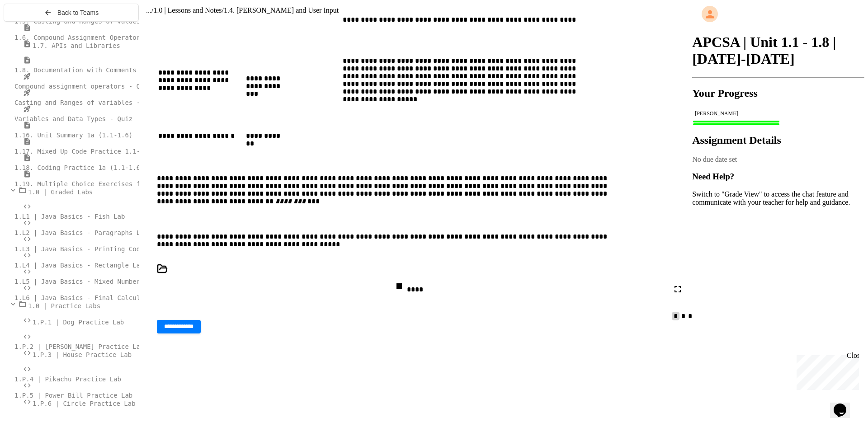  Describe the element at coordinates (83, 151) in the screenshot. I see `span: 1.17. Mixed Up Code Practice 1.1-1.6` at that location.